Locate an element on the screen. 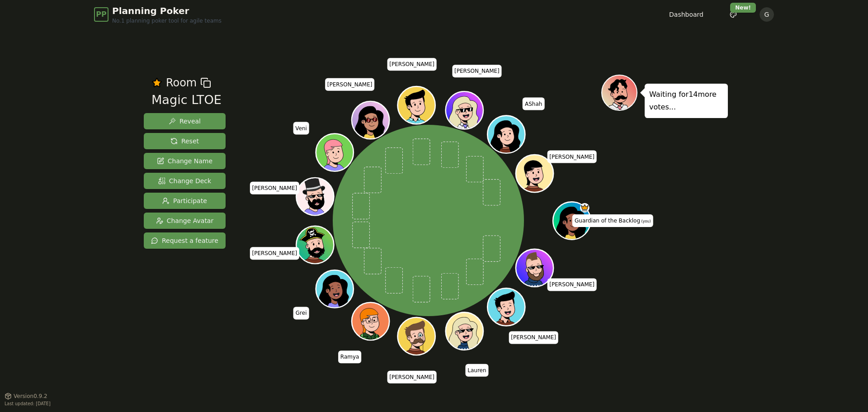 This screenshot has width=868, height=412. a: Dashboard is located at coordinates (686, 14).